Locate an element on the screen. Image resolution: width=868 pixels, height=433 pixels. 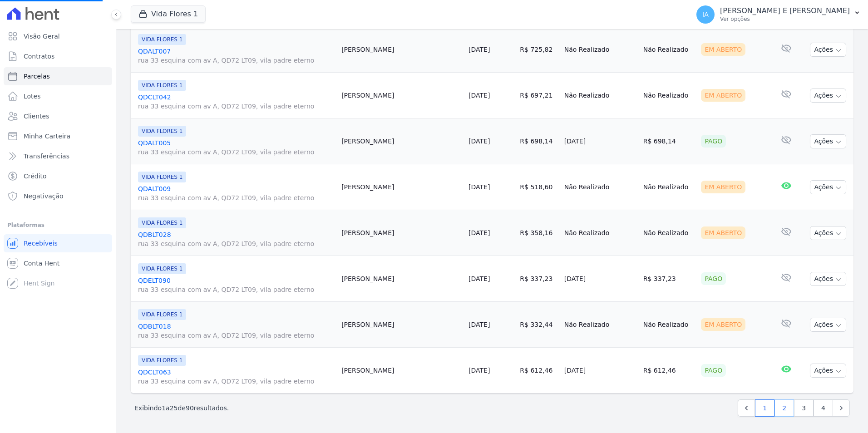
a: QDBLT028rua 33 esquina com av A, QD72 LT09, vila padre eterno is located at coordinates (236, 239).